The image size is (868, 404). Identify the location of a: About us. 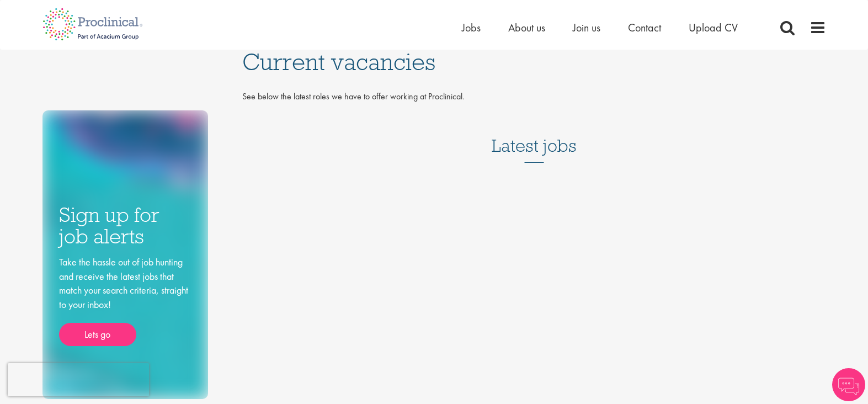
(526, 28).